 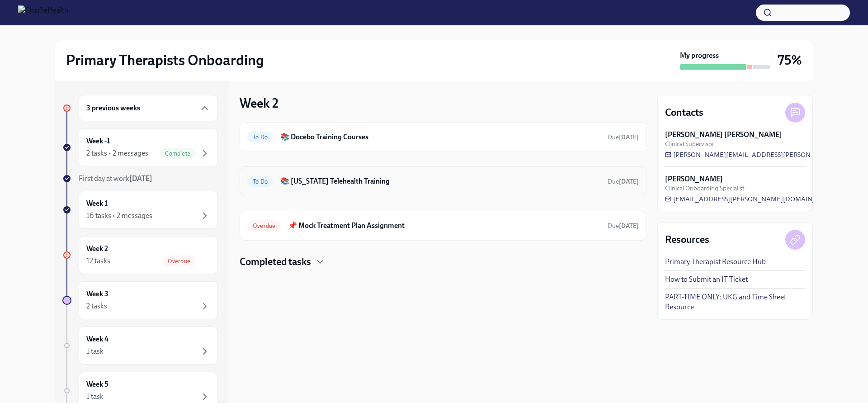 What do you see at coordinates (97, 203) in the screenshot?
I see `h6: Week 1` at bounding box center [97, 203].